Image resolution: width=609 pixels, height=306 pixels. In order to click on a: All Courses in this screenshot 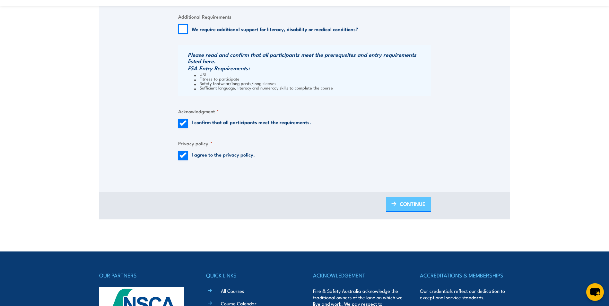, I will do `click(232, 291)`.